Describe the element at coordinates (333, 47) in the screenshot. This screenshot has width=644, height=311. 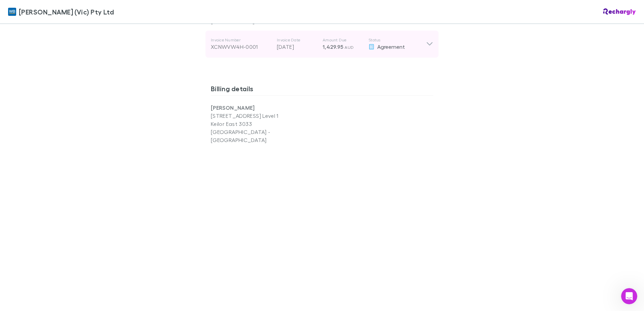
I see `span: 1,429.95` at that location.